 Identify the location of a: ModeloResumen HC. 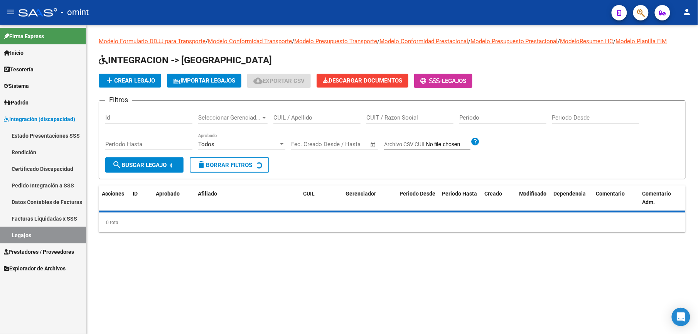
(587, 41).